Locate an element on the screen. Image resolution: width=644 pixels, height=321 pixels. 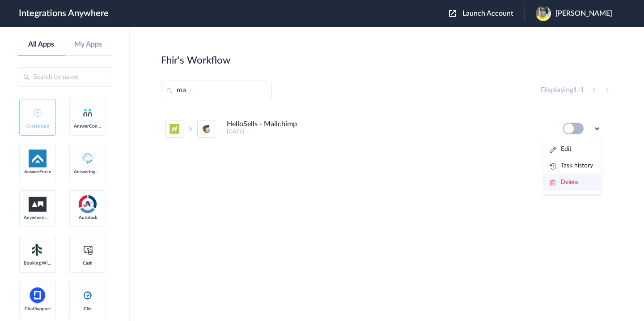
h4: Displaying - is located at coordinates (562, 90).